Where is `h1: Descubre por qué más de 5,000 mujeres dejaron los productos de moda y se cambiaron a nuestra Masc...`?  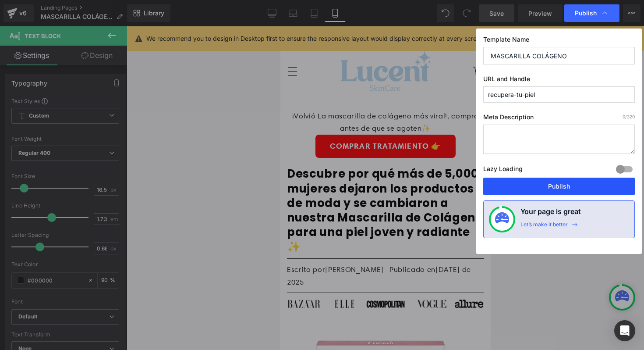
h1: Descubre por qué más de 5,000 mujeres dejaron los productos de moda y se cambiaron a nuestra Masc... is located at coordinates (105, 183).